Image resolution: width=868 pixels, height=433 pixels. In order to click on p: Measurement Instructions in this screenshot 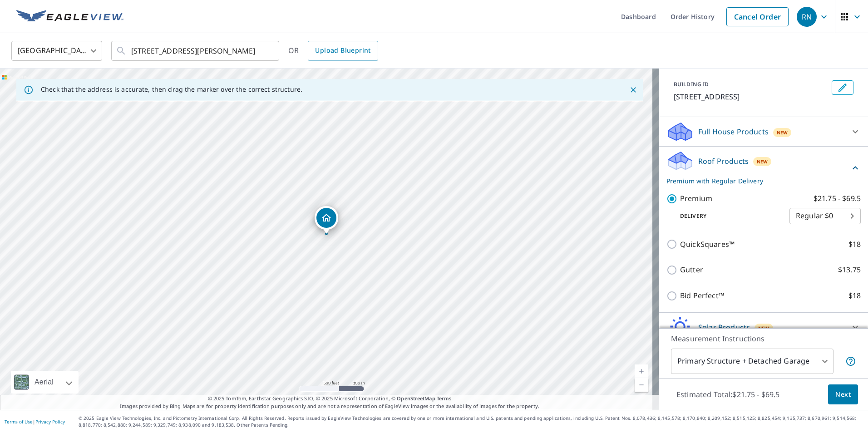, I will do `click(764, 339)`.